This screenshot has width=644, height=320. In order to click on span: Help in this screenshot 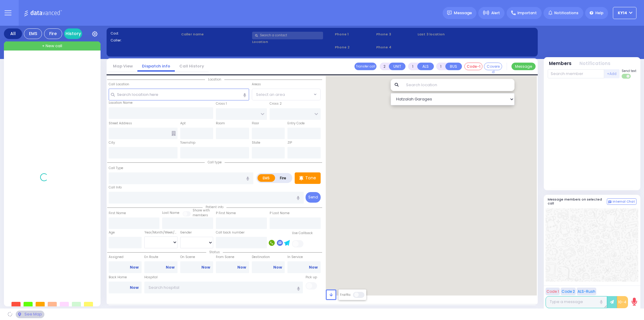, I will do `click(599, 13)`.